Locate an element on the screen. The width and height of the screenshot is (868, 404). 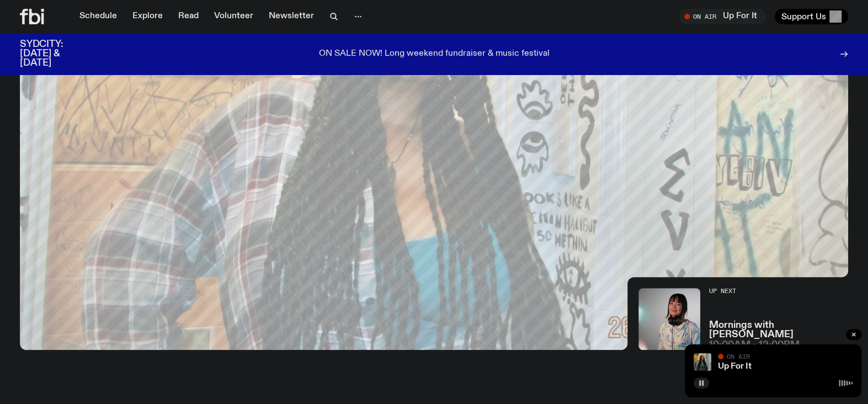
span: 10:00am - 12:00pm is located at coordinates (754, 345).